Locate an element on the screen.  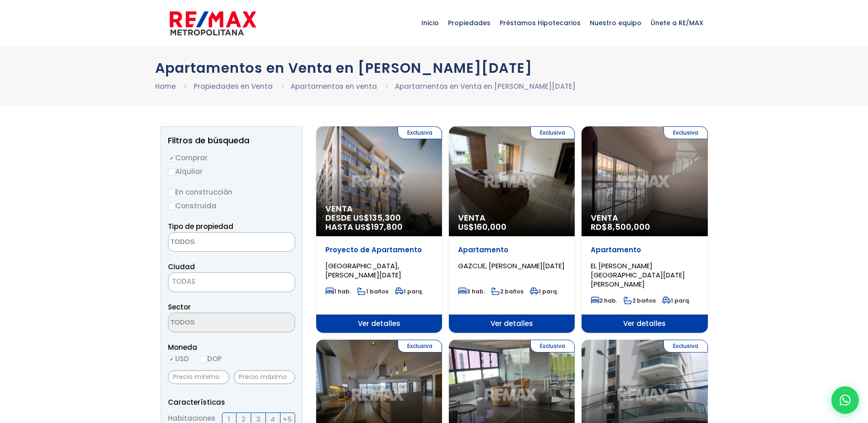
label: En construcción is located at coordinates (232, 192).